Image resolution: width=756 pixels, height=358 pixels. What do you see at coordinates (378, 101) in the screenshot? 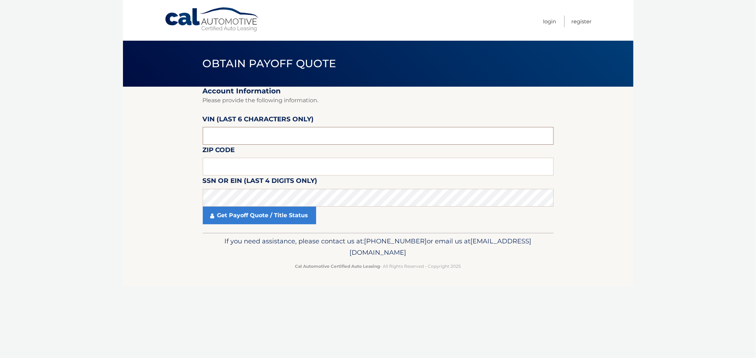
I see `p: Please provide the following information.` at bounding box center [378, 101].